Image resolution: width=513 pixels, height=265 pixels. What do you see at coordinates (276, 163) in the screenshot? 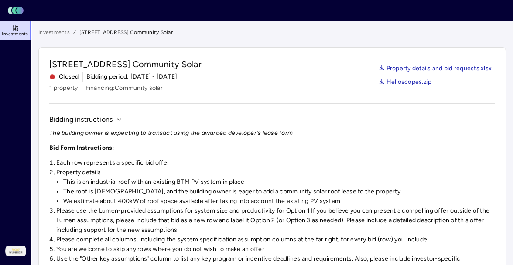
I see `li: Each row represents a specific bid offer` at bounding box center [276, 163].